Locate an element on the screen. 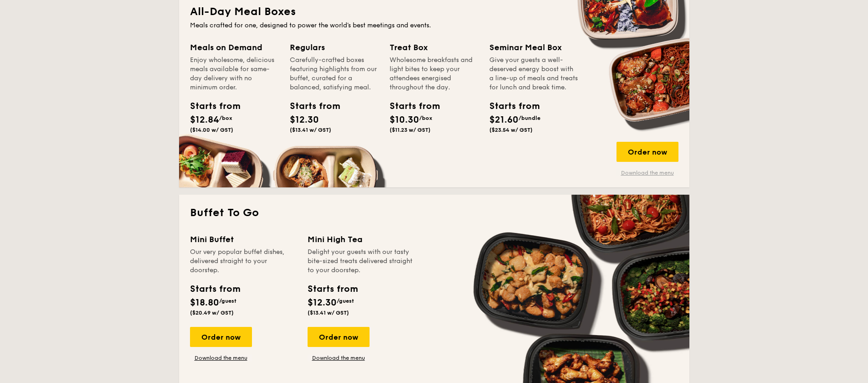 This screenshot has height=383, width=868. div: Treat Box is located at coordinates (434, 47).